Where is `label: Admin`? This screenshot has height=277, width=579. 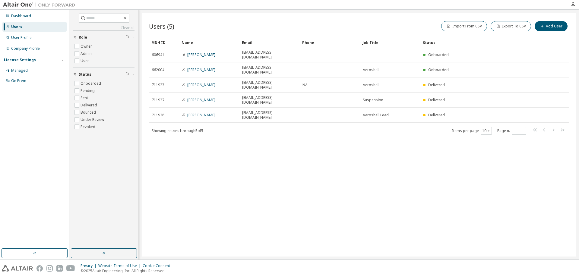 label: Admin is located at coordinates (87, 54).